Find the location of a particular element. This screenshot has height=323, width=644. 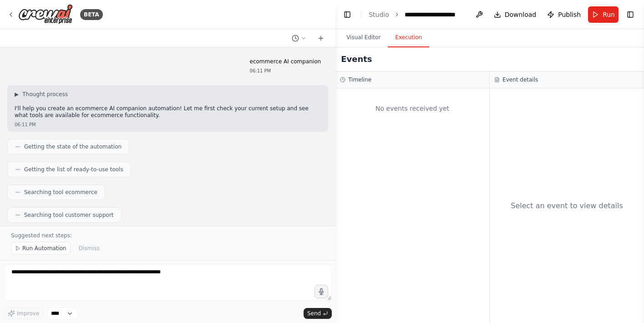

button: Improve is located at coordinates (23, 313).